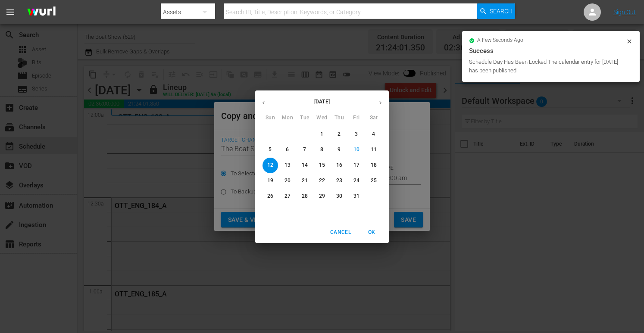  What do you see at coordinates (270, 197) in the screenshot?
I see `button: 26` at bounding box center [270, 197].